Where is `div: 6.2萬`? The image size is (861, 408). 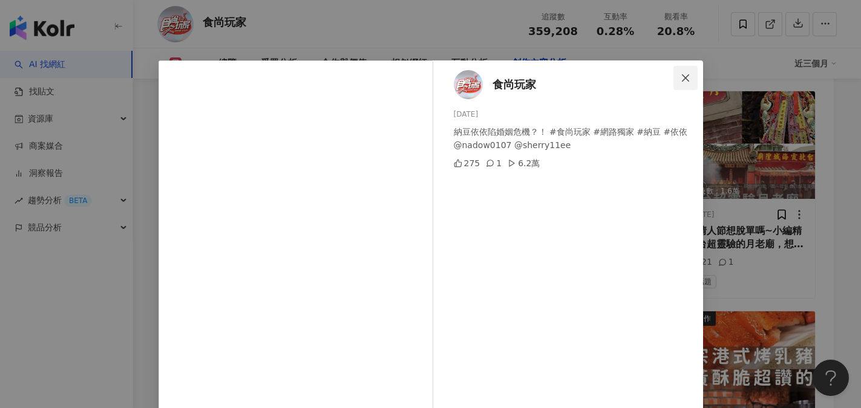
div: 6.2萬 is located at coordinates (523, 163).